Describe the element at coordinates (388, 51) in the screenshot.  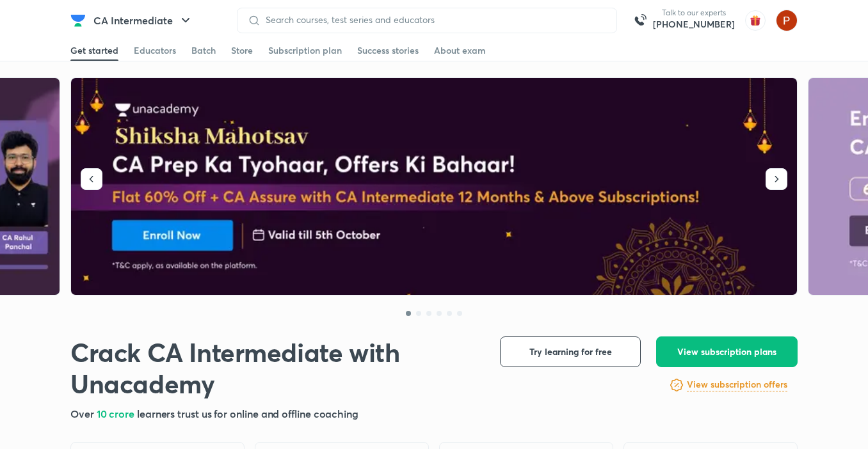
I see `a: Success stories` at that location.